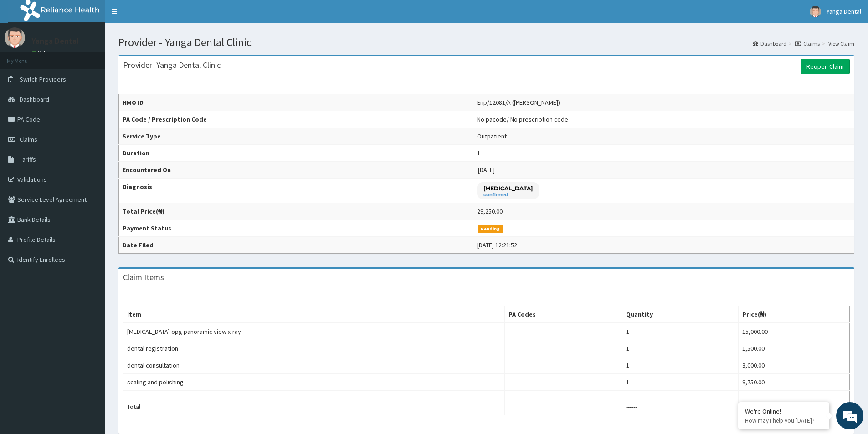 Image resolution: width=868 pixels, height=434 pixels. I want to click on span: Tariffs, so click(28, 159).